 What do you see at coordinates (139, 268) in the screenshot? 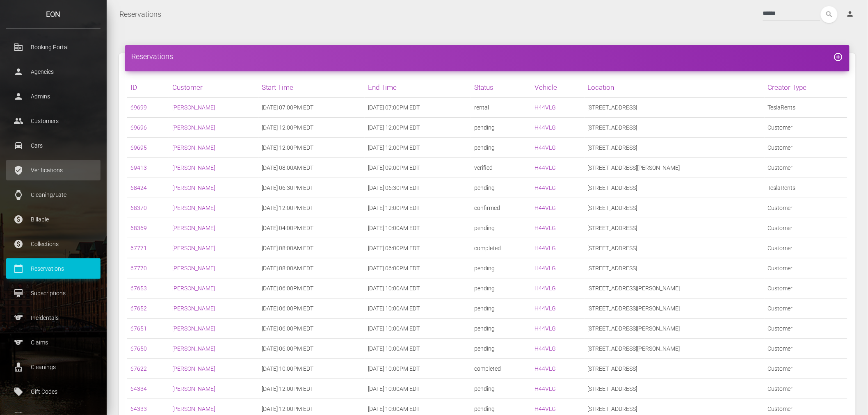
I see `a: 67770` at bounding box center [139, 268].